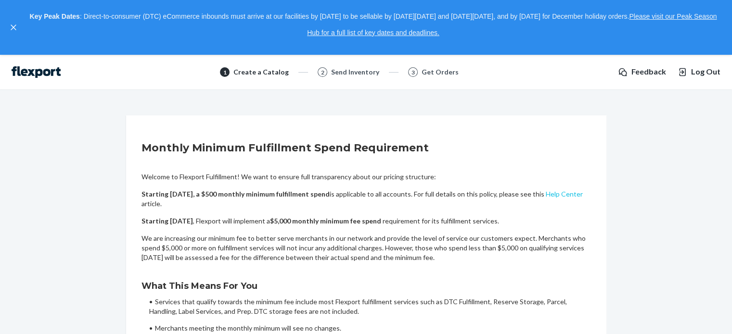  Describe the element at coordinates (36, 72) in the screenshot. I see `img: Flexport logo` at that location.